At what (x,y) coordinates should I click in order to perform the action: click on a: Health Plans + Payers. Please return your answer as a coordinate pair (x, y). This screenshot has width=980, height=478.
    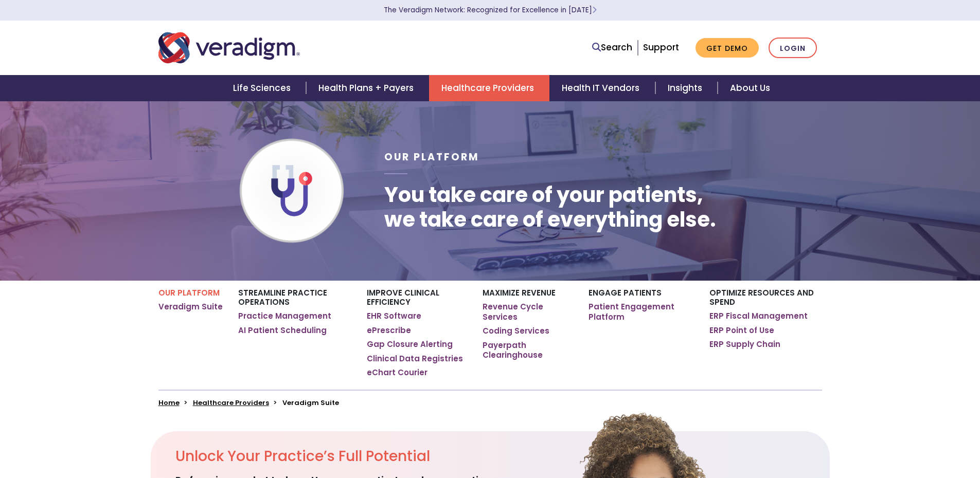
    Looking at the image, I should click on (368, 88).